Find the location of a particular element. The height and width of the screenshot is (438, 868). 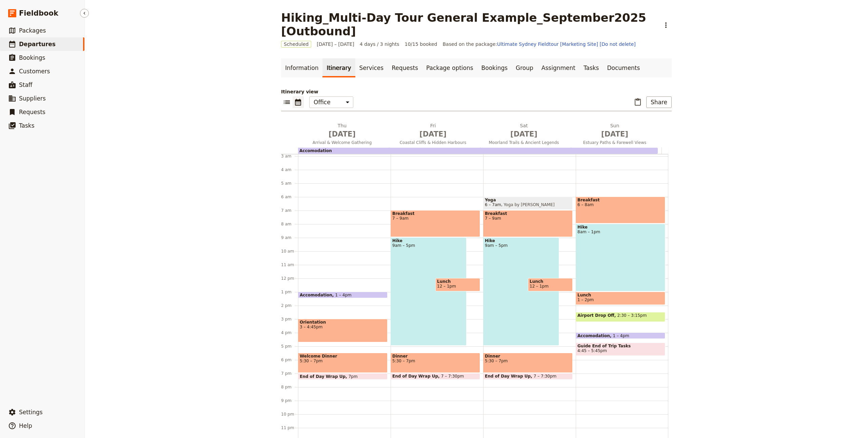

div: Welcome Dinner5:30 – 7pm is located at coordinates (343, 362).